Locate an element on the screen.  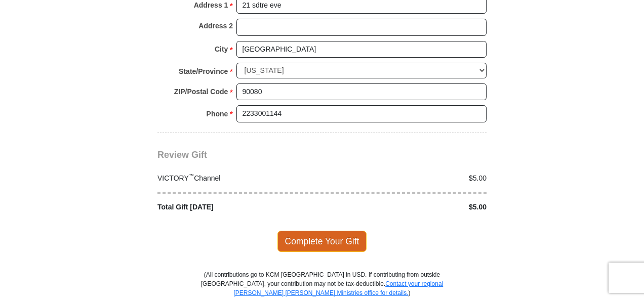
div: VICTORY Channel is located at coordinates (238, 178).